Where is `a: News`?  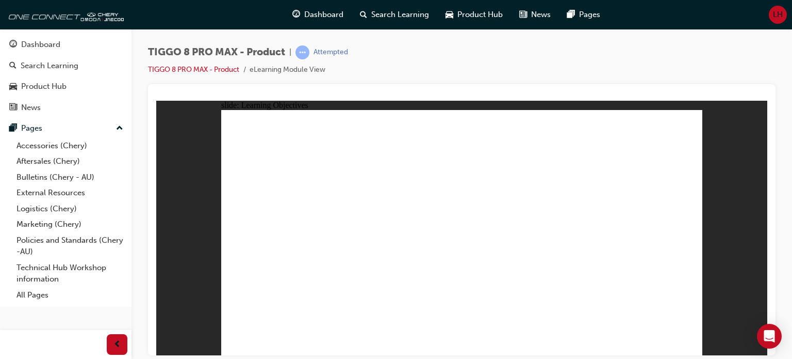 a: News is located at coordinates (66, 107).